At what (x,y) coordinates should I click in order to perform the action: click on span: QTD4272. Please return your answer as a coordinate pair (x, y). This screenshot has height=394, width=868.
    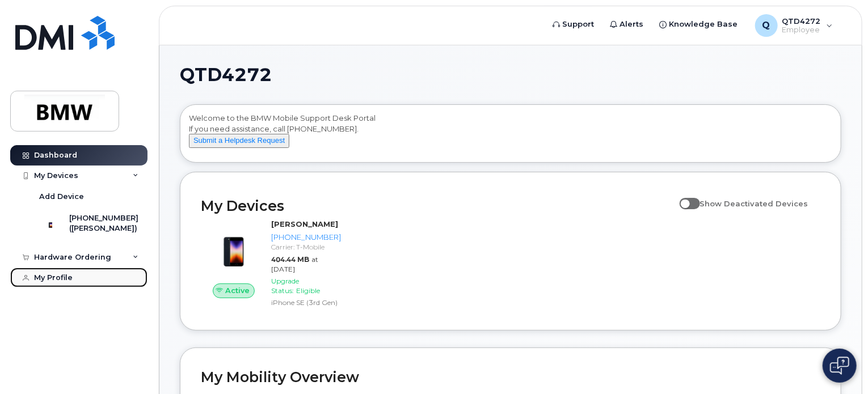
    Looking at the image, I should click on (226, 75).